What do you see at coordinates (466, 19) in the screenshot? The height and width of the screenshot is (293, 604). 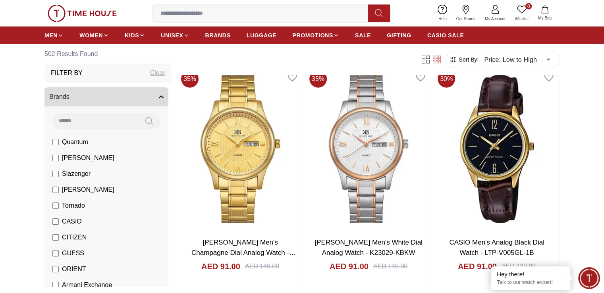 I see `span: Our Stores` at bounding box center [466, 19].